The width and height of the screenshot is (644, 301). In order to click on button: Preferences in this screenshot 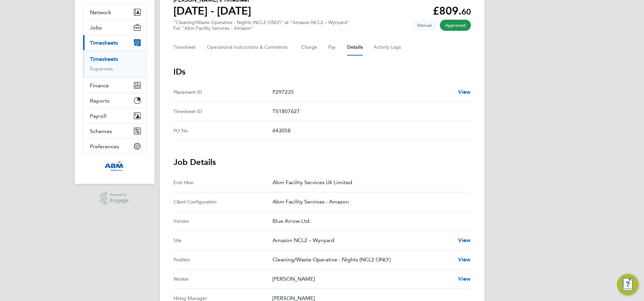, I will do `click(114, 146)`.